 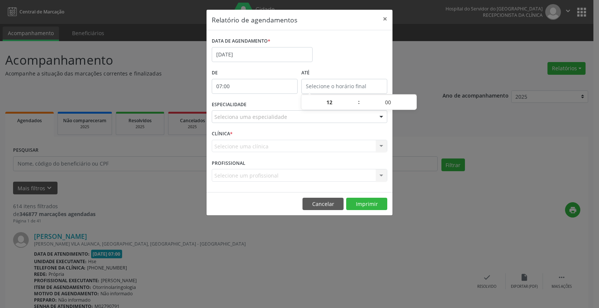 What do you see at coordinates (367, 204) in the screenshot?
I see `button: Imprimir` at bounding box center [367, 204].